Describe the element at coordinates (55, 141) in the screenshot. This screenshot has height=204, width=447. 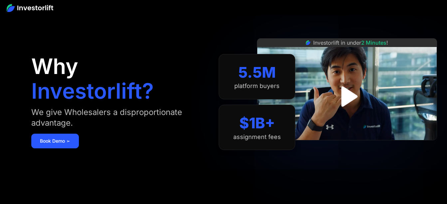
I see `a: Book Demo ➢` at that location.